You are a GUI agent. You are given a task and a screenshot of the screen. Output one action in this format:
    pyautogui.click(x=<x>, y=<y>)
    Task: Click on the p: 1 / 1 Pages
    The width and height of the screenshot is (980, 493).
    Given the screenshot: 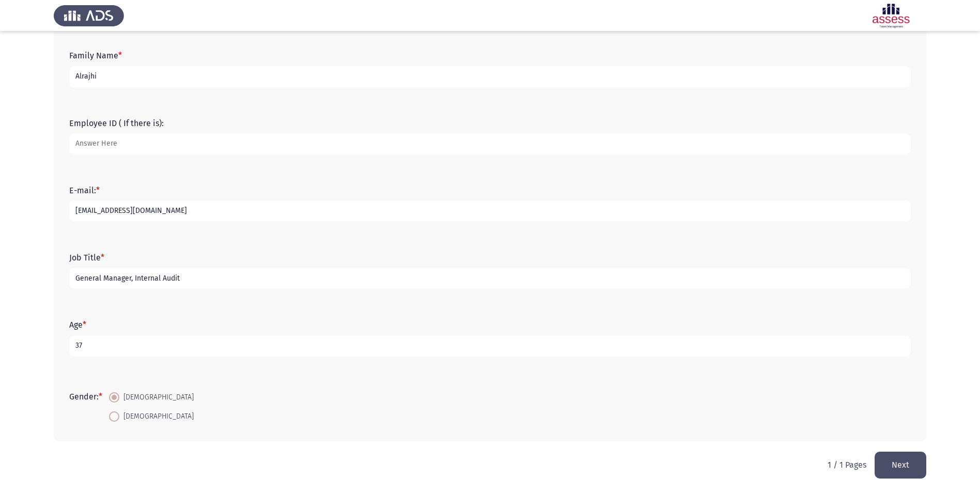 What is the action you would take?
    pyautogui.click(x=846, y=464)
    